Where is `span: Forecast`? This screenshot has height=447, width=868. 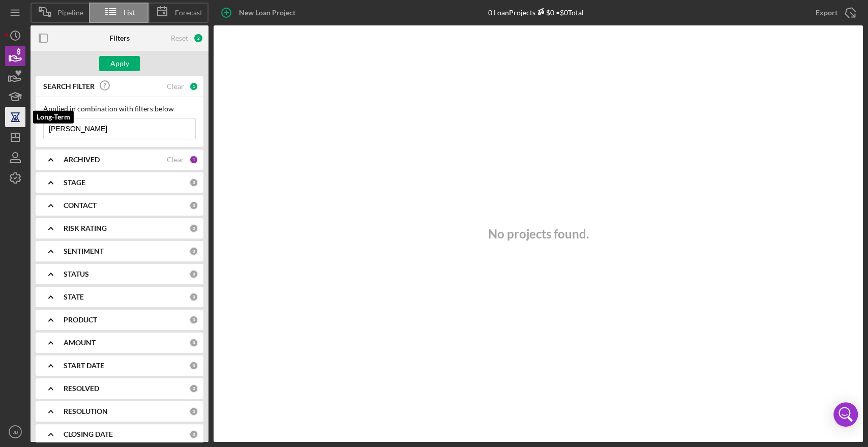 span: Forecast is located at coordinates (189, 12).